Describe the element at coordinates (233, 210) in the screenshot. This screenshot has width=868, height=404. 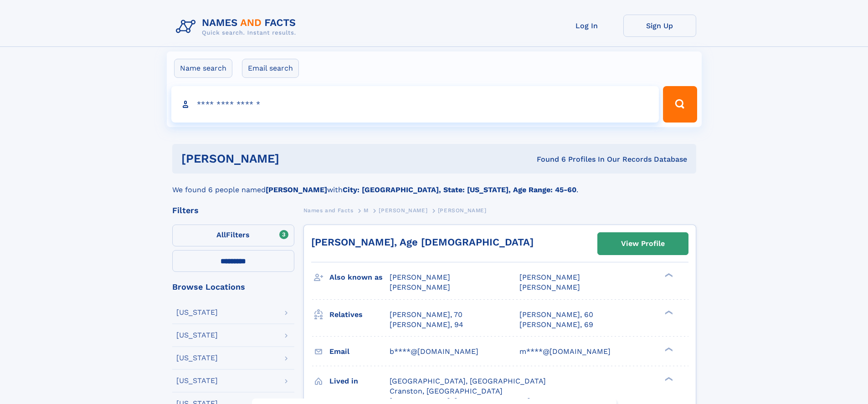
I see `div: Filters` at that location.